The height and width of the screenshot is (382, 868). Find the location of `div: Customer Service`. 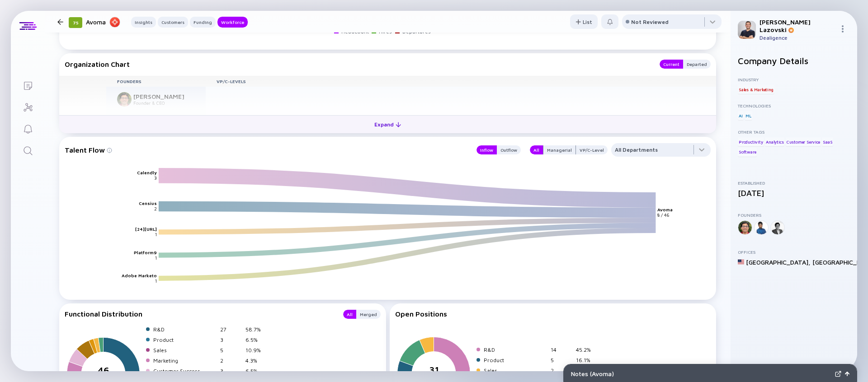

div: Customer Service is located at coordinates (803, 142).